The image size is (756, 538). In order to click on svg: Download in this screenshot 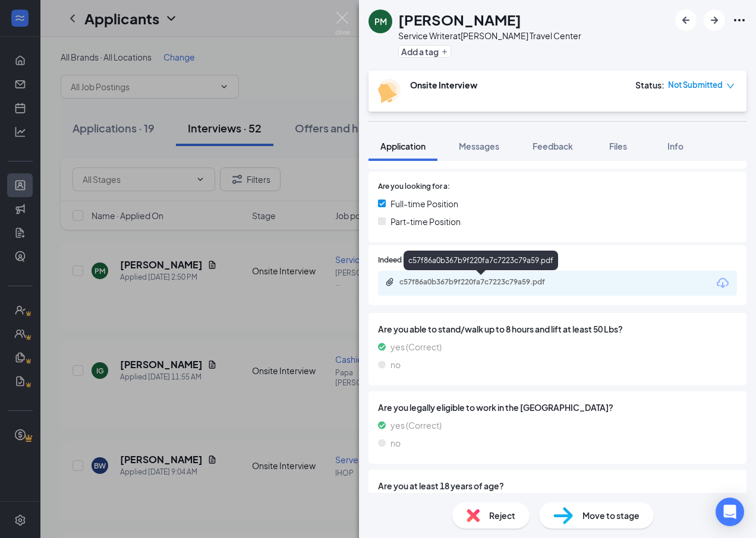, I will do `click(723, 284)`.